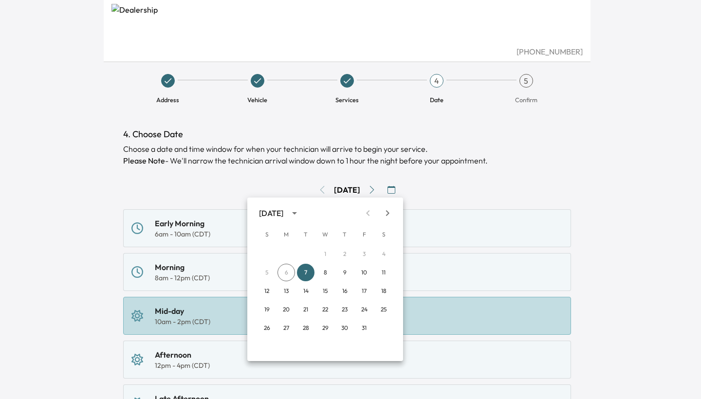 Image resolution: width=701 pixels, height=399 pixels. I want to click on button: 27, so click(286, 328).